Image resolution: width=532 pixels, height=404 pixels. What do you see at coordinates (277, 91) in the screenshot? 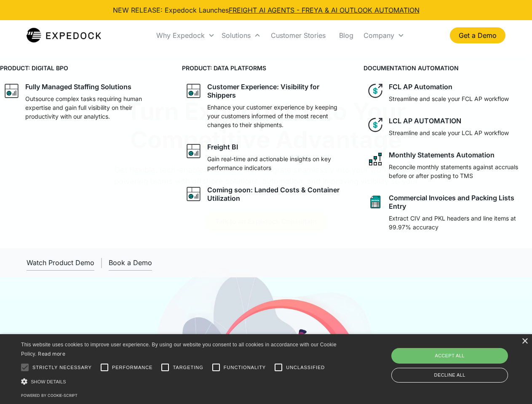
I see `div: Customer Experience: Visibility for Shippers` at bounding box center [277, 91].